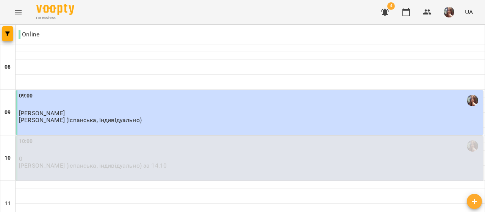  I want to click on h6: 10, so click(8, 158).